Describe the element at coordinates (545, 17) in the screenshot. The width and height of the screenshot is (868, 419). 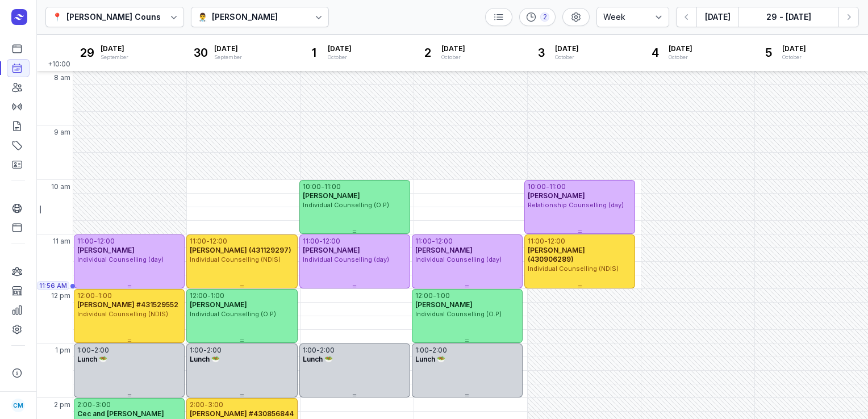
I see `div: 2` at that location.